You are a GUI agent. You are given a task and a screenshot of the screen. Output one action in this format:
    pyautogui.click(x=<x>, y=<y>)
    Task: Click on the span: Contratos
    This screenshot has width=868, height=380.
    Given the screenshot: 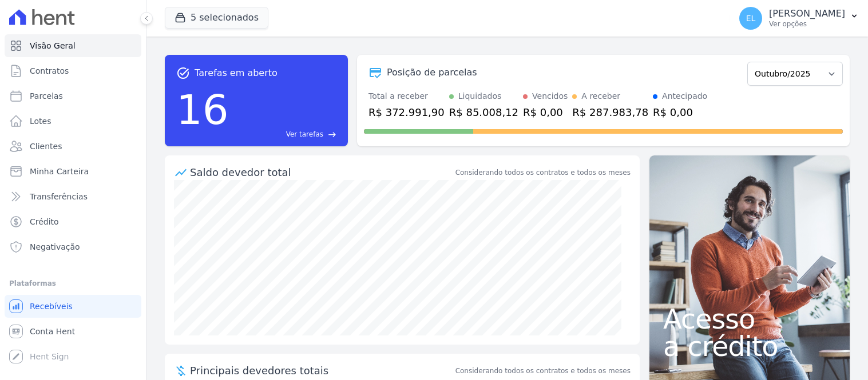 What is the action you would take?
    pyautogui.click(x=49, y=71)
    